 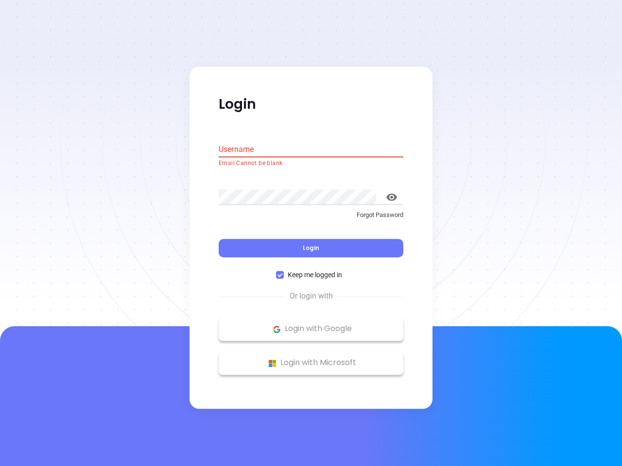 What do you see at coordinates (276, 329) in the screenshot?
I see `img: Google Logo` at bounding box center [276, 329].